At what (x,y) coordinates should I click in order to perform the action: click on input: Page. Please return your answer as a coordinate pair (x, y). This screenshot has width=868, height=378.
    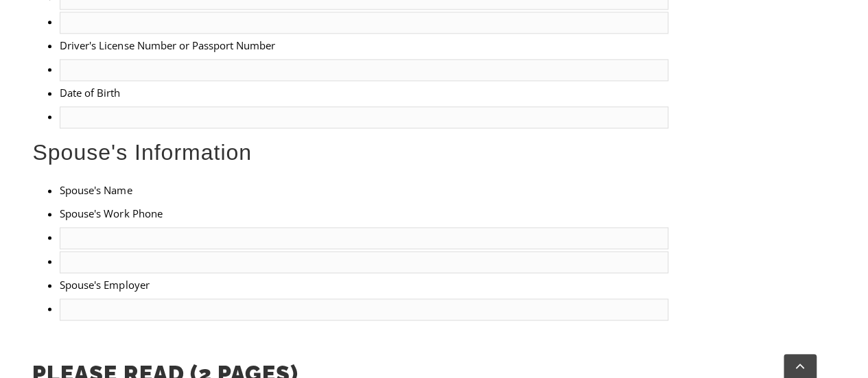
    Looking at the image, I should click on (133, 10).